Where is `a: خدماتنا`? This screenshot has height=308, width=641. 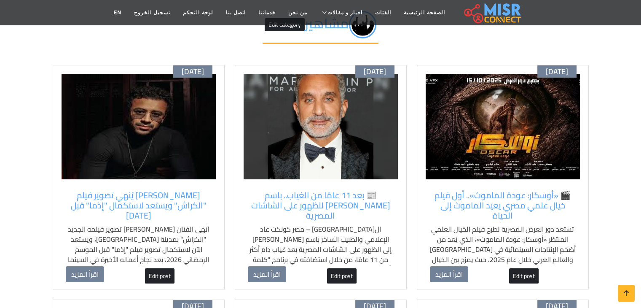 a: خدماتنا is located at coordinates (267, 13).